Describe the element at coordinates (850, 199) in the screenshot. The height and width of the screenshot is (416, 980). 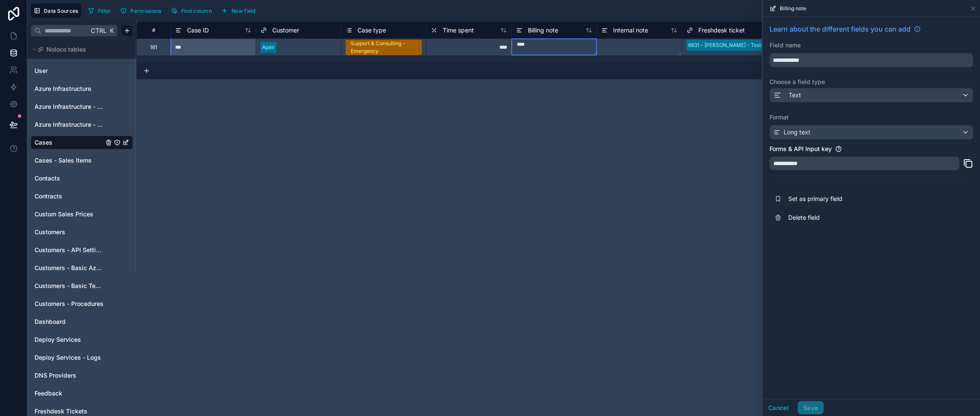
I see `span: Set as primary field` at that location.